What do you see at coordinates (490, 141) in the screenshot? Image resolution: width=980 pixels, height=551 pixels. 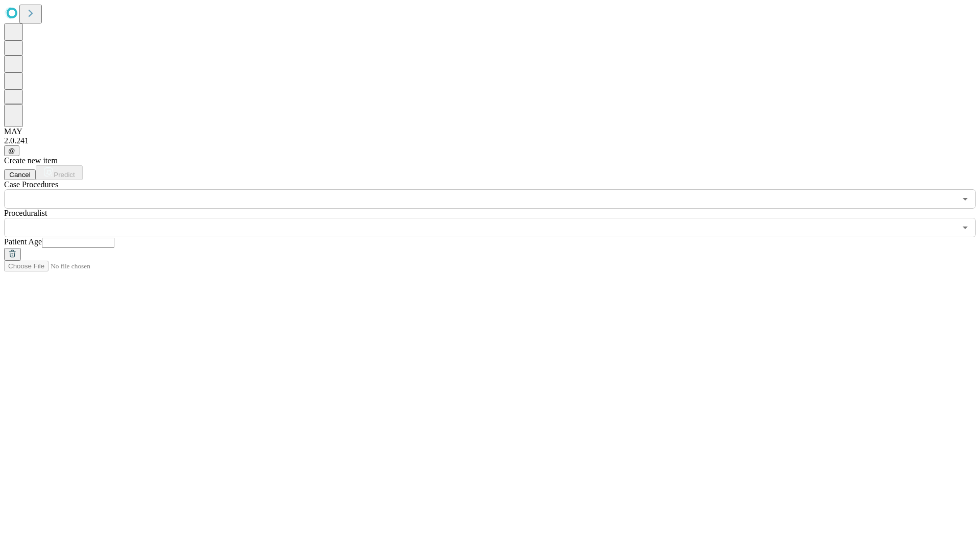 I see `div: 2.0.241` at bounding box center [490, 141].